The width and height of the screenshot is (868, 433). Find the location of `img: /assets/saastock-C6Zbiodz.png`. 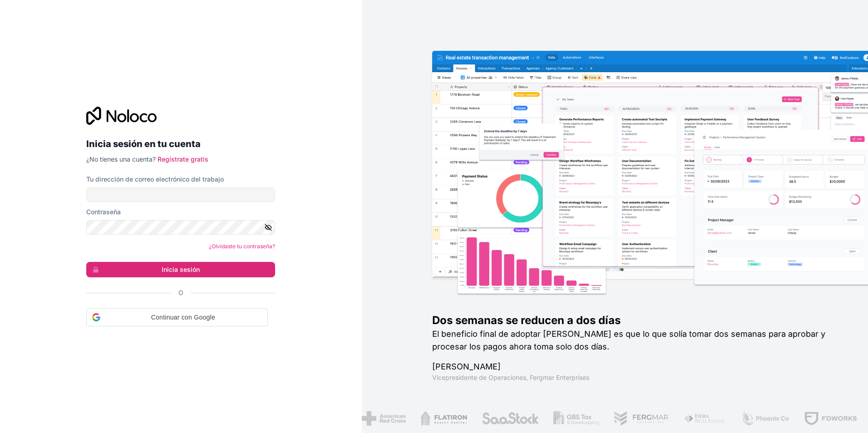

img: /assets/saastock-C6Zbiodz.png is located at coordinates (511, 419).